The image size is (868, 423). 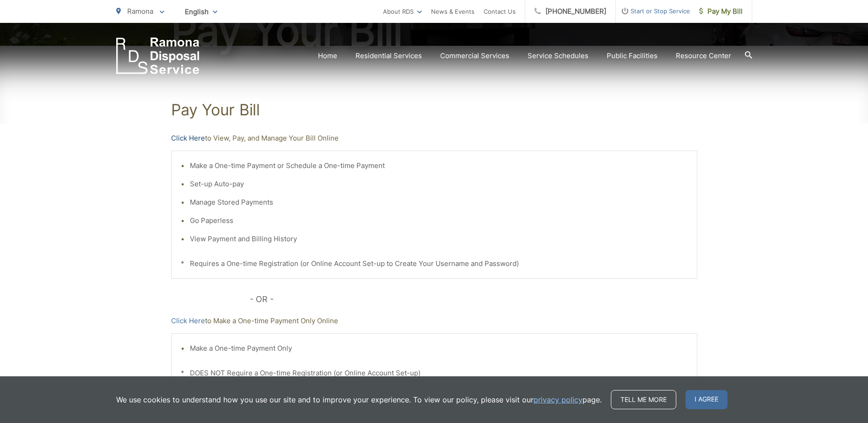 What do you see at coordinates (558, 400) in the screenshot?
I see `a: privacy policy` at bounding box center [558, 400].